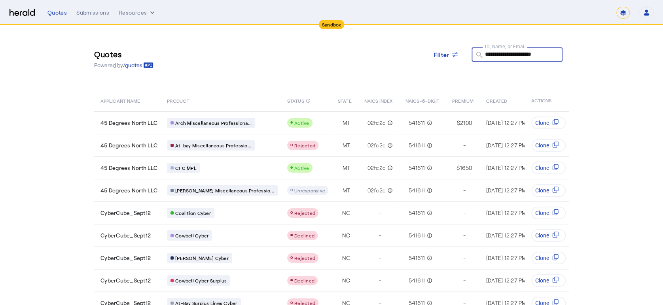  What do you see at coordinates (22, 13) in the screenshot?
I see `img: Herald Logo` at bounding box center [22, 13].